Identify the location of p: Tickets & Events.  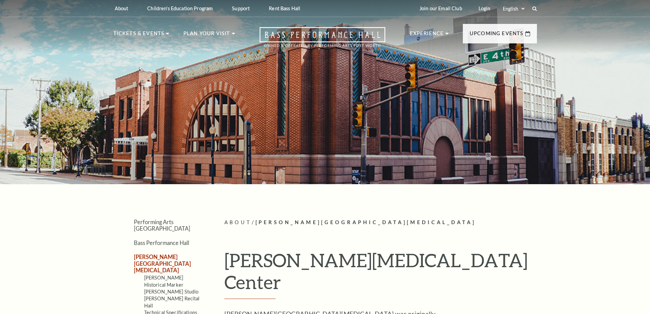
(139, 36).